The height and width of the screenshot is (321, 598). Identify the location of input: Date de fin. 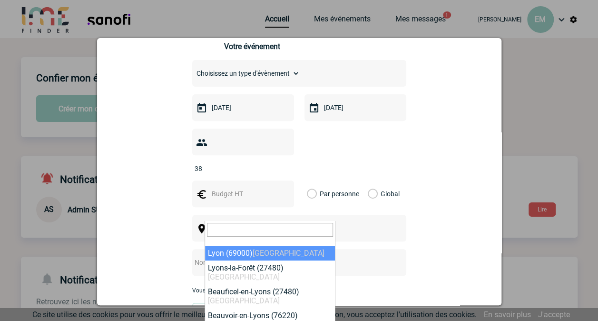
(355, 108).